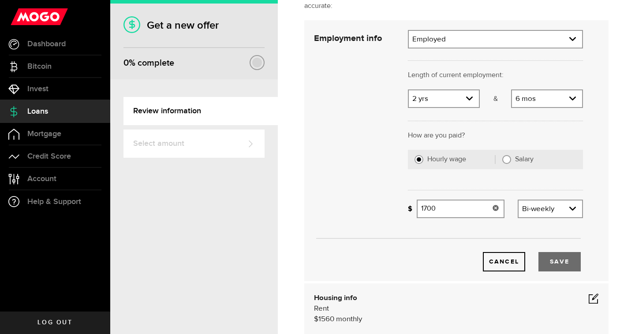 Image resolution: width=635 pixels, height=334 pixels. Describe the element at coordinates (55, 323) in the screenshot. I see `span: Log out` at that location.